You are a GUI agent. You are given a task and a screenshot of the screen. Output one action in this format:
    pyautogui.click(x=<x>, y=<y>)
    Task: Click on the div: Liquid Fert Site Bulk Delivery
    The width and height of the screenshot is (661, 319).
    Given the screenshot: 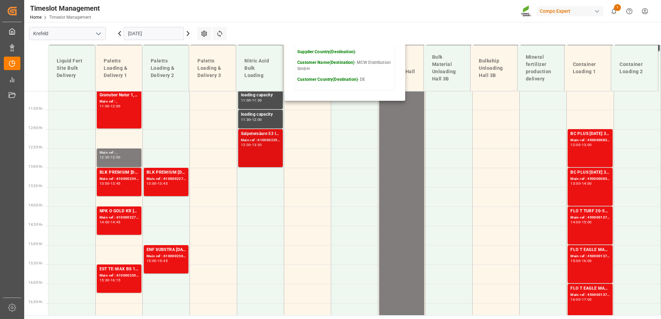 What is the action you would take?
    pyautogui.click(x=72, y=68)
    